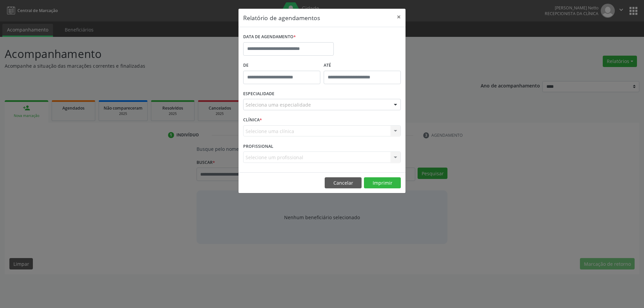 The width and height of the screenshot is (644, 308). I want to click on button: Close, so click(399, 17).